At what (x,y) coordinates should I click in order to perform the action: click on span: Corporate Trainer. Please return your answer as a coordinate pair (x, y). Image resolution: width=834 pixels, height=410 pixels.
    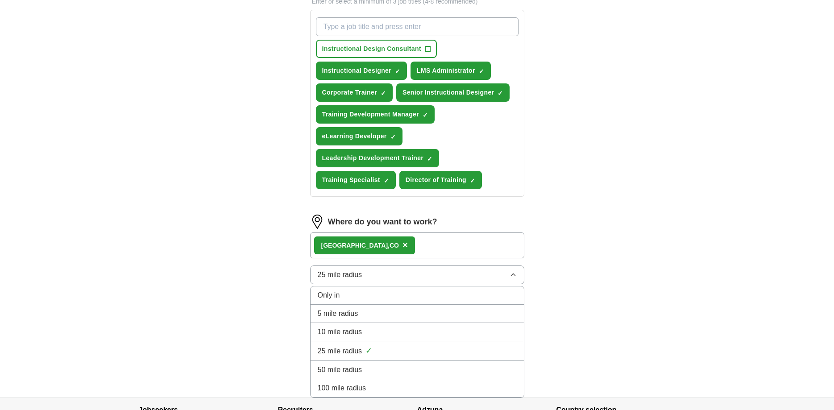
    Looking at the image, I should click on (349, 92).